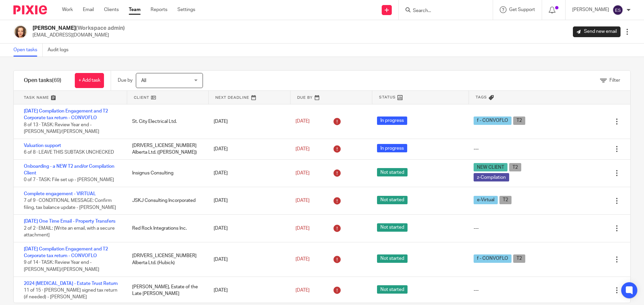 This screenshot has width=644, height=305. Describe the element at coordinates (56, 80) in the screenshot. I see `span: (69)` at that location.